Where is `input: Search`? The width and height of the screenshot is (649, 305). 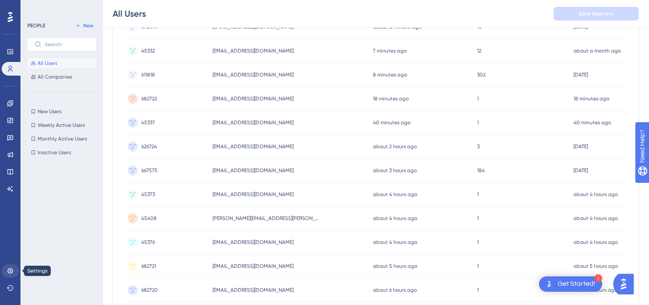 input: Search is located at coordinates (67, 44).